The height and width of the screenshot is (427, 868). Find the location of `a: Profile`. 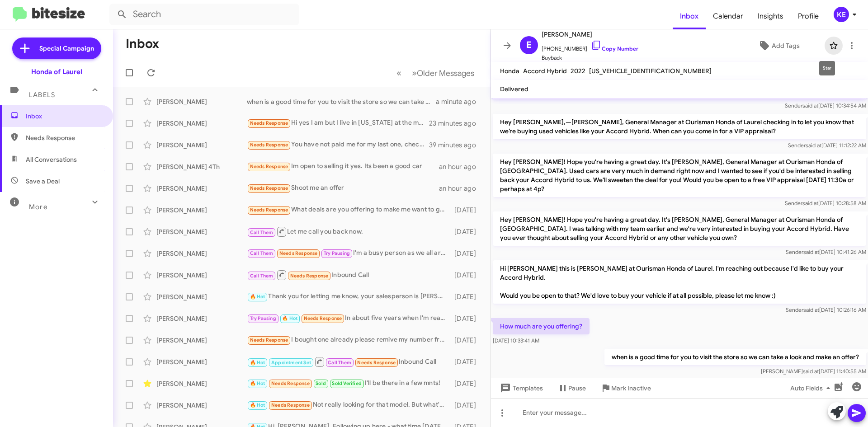

a: Profile is located at coordinates (808, 16).